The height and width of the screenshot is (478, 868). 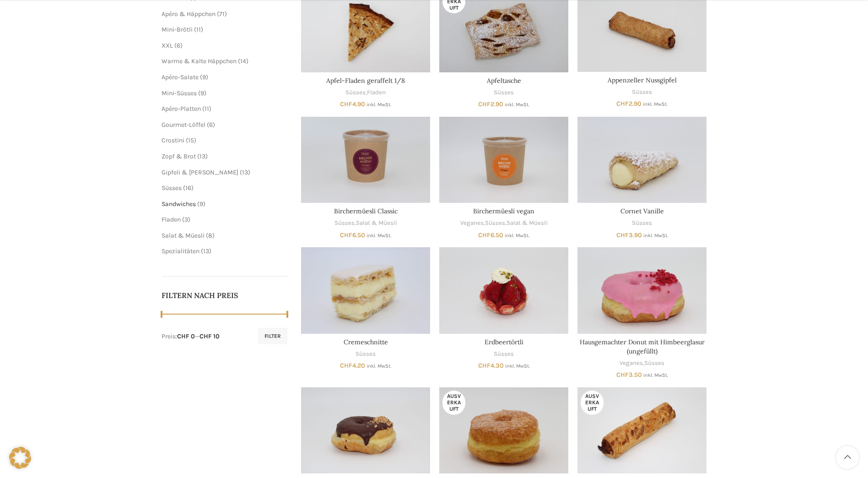 I want to click on a: Apéro-Platten, so click(x=181, y=109).